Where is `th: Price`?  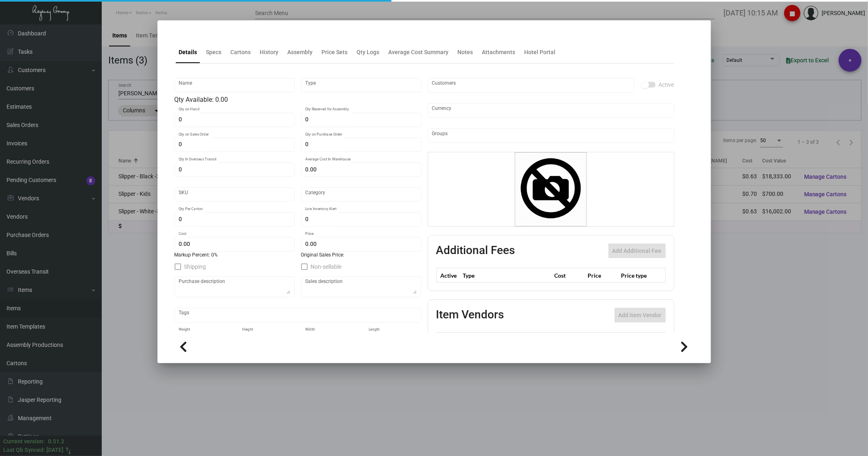
th: Price is located at coordinates (602, 275).